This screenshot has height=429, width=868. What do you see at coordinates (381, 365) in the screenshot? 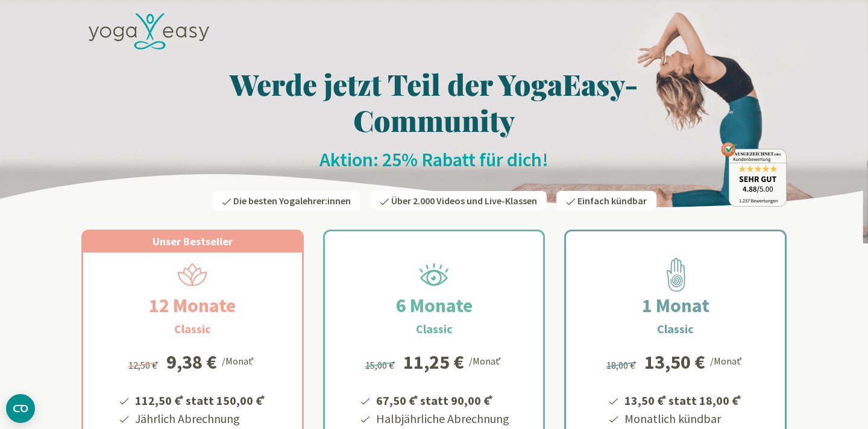
I see `span: 15,00 €` at bounding box center [381, 365].